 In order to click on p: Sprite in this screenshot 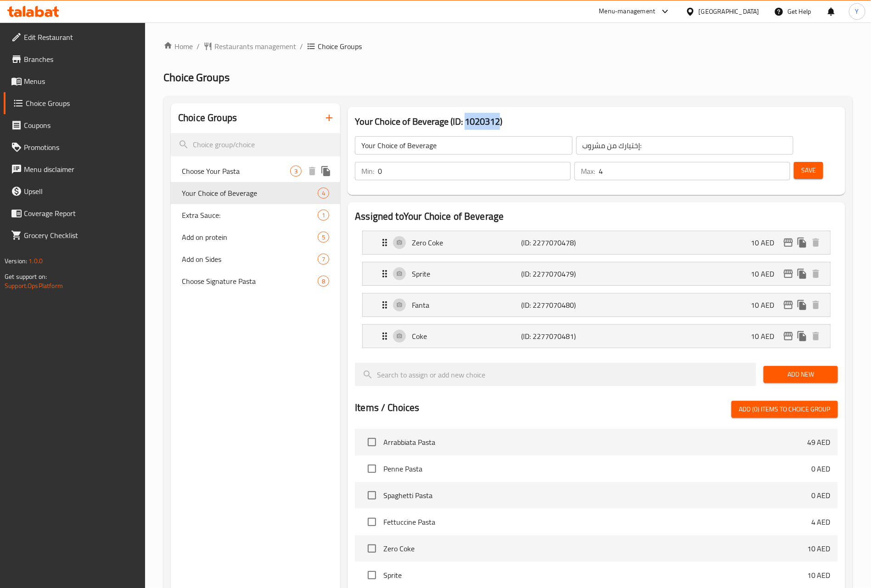, I will do `click(467, 274)`.